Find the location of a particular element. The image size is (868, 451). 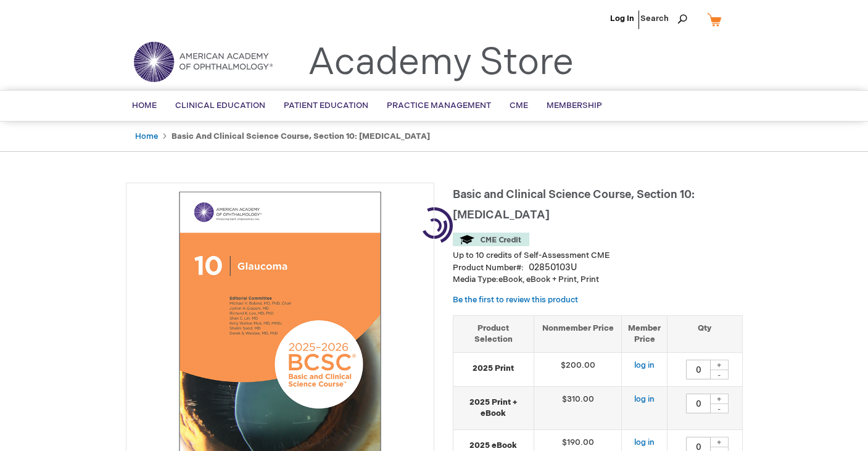

li: Up to 10 credits of Self-Assessment CME is located at coordinates (598, 256).